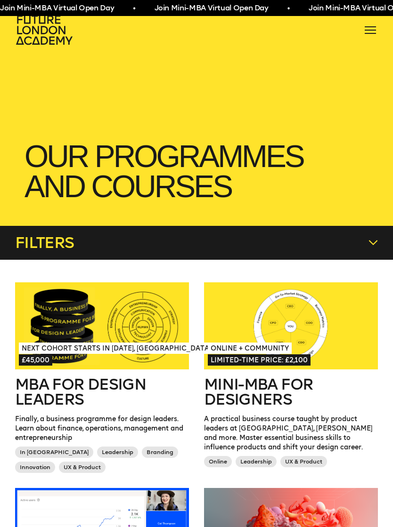 The image size is (393, 527). I want to click on span: Innovation, so click(35, 468).